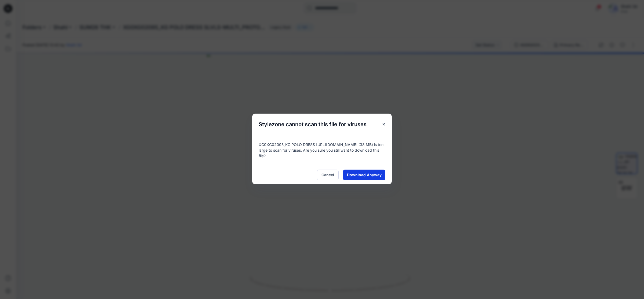 The width and height of the screenshot is (644, 299). What do you see at coordinates (328, 175) in the screenshot?
I see `span: Cancel` at bounding box center [328, 175].